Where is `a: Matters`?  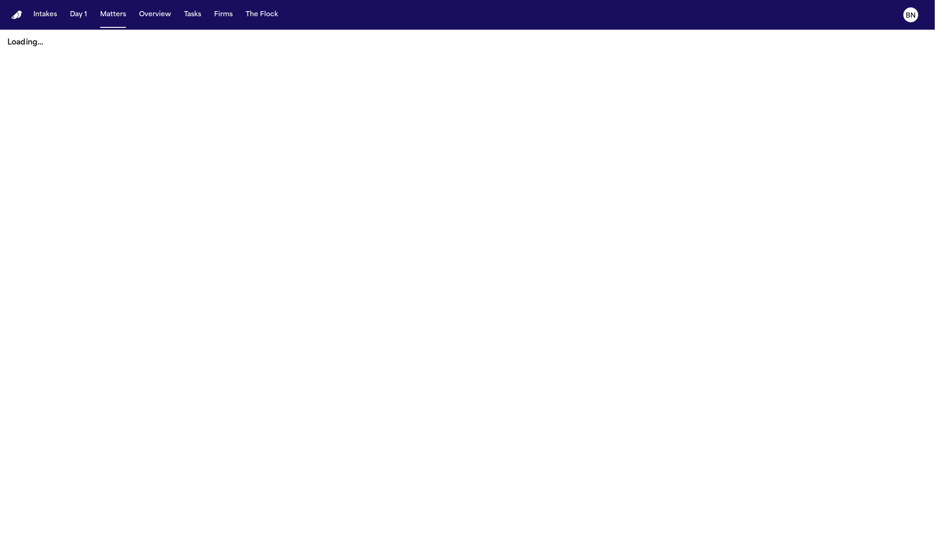
a: Matters is located at coordinates (113, 14).